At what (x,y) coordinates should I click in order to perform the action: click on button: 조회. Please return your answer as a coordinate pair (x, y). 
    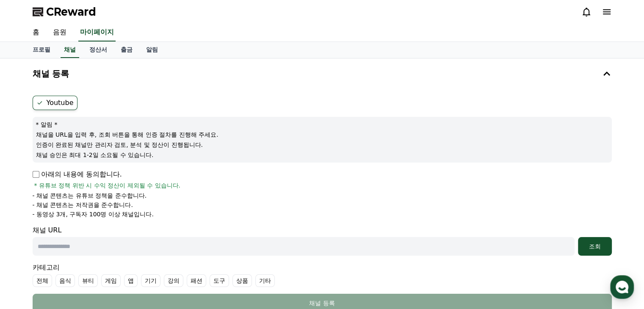
    Looking at the image, I should click on (594, 247).